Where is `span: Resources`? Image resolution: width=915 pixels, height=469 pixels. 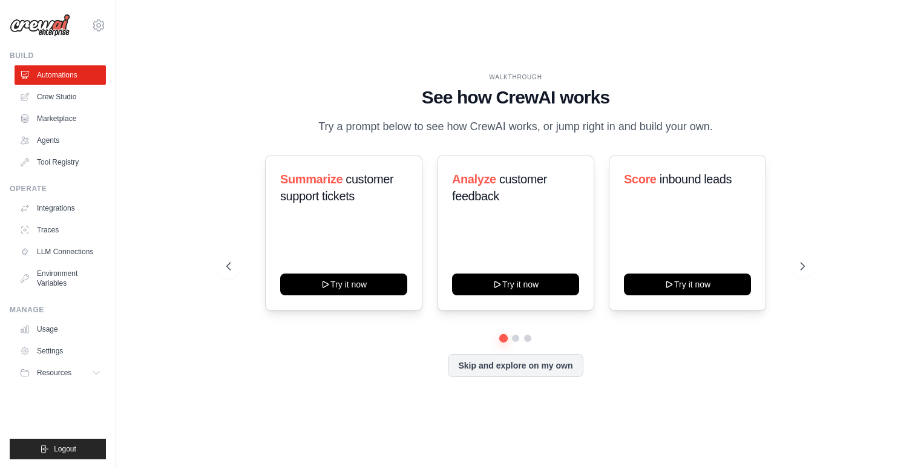 span: Resources is located at coordinates (54, 373).